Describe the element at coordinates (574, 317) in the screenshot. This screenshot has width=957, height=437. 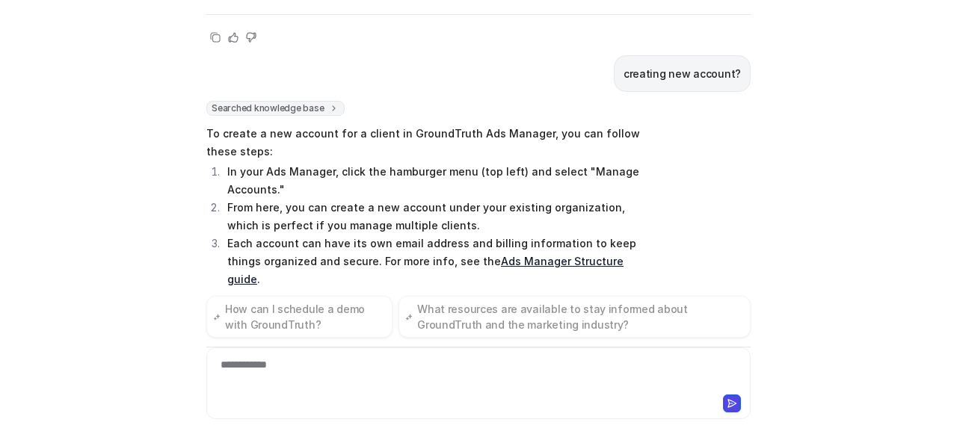
I see `button: What resources are available to stay informed about GroundTruth and the marketing industry?` at that location.